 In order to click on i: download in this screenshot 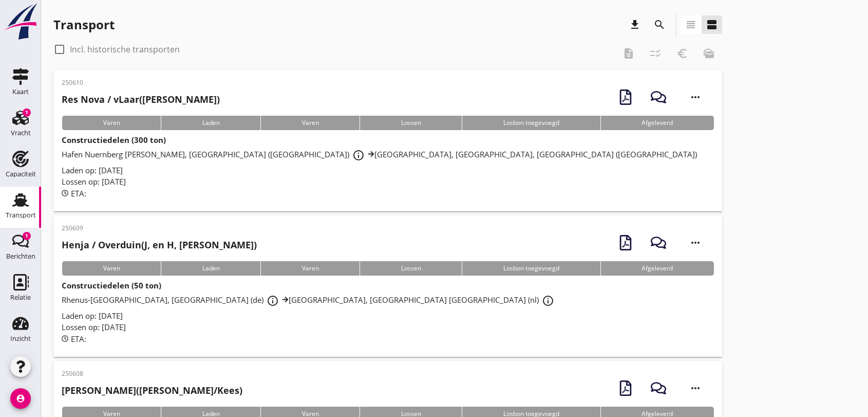, I will do `click(635, 25)`.